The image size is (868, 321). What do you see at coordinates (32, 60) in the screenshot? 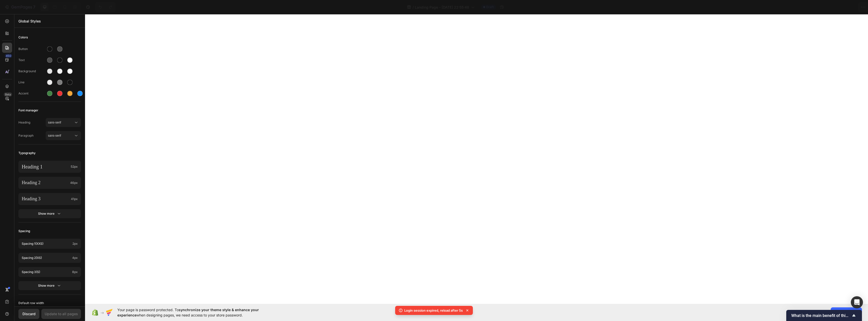
I see `div: Text` at bounding box center [32, 60].